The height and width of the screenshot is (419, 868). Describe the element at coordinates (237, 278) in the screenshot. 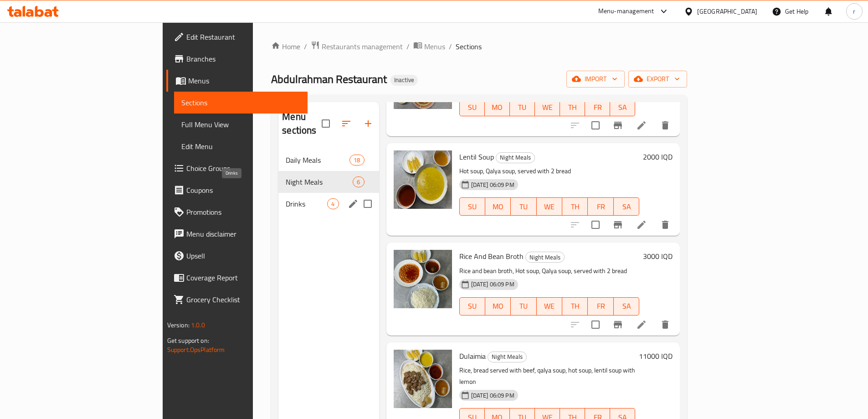

I see `a: Coverage Report` at that location.